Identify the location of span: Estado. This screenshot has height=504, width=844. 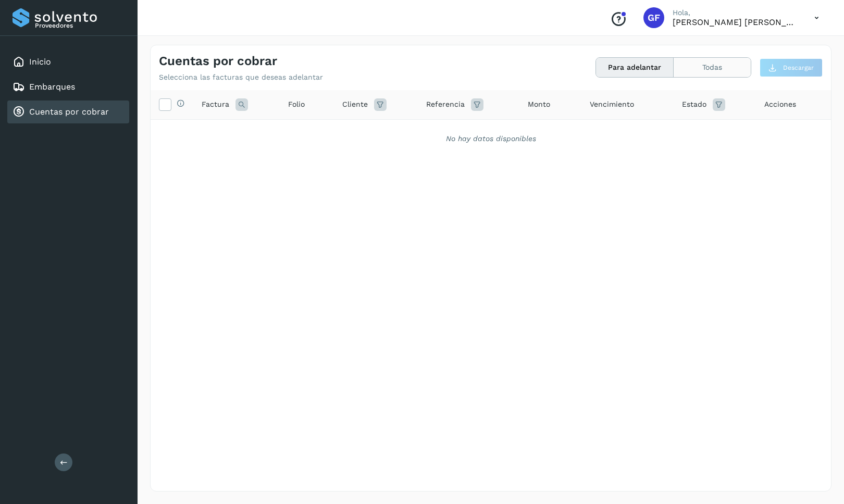
(693, 104).